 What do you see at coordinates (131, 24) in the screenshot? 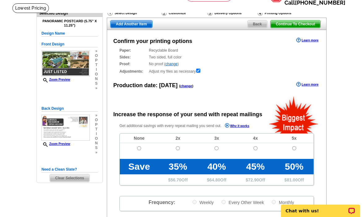
I see `a: Add Another Item` at bounding box center [131, 24].